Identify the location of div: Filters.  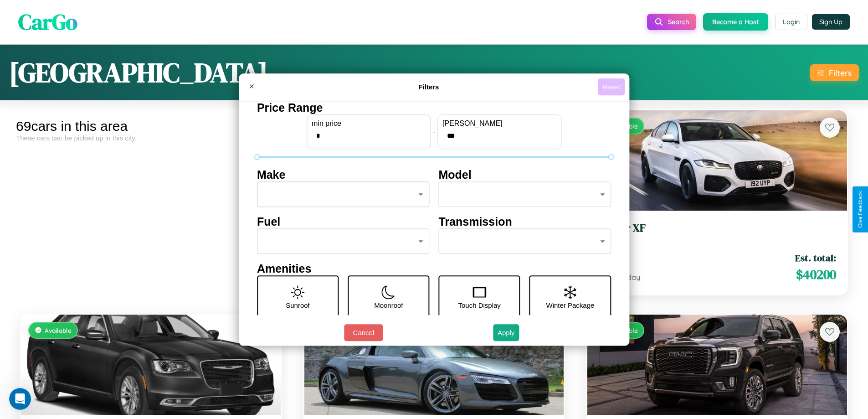
(840, 72).